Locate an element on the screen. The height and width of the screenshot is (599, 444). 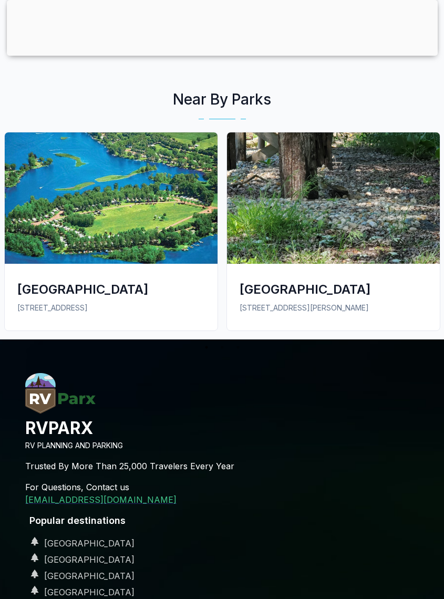
h6: Popular destinations is located at coordinates (222, 521).